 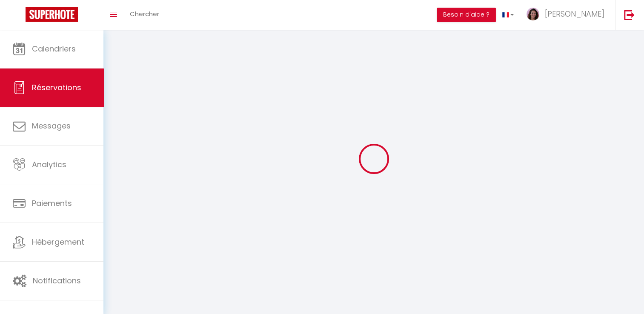 What do you see at coordinates (629, 15) in the screenshot?
I see `img: logout` at bounding box center [629, 15].